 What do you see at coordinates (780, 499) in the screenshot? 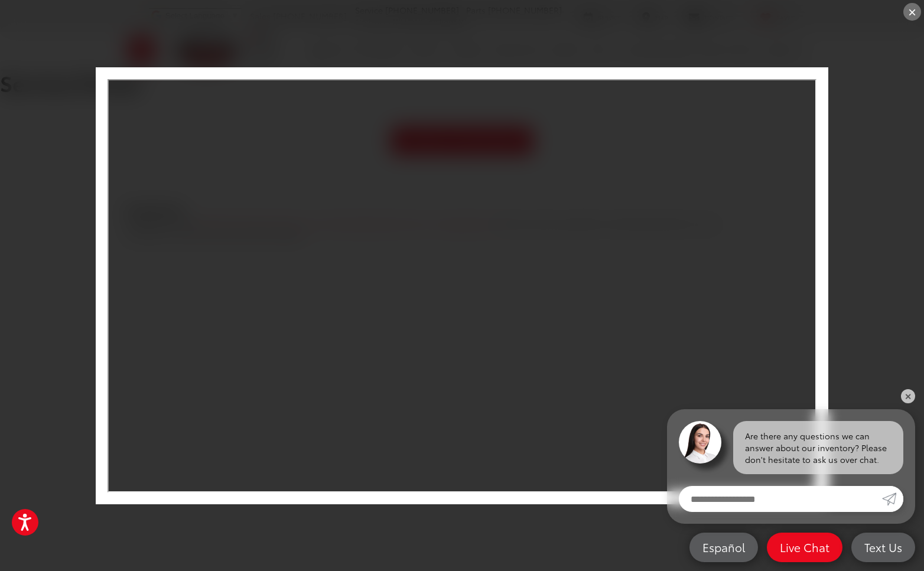
I see `input: Enter your message` at bounding box center [780, 499].